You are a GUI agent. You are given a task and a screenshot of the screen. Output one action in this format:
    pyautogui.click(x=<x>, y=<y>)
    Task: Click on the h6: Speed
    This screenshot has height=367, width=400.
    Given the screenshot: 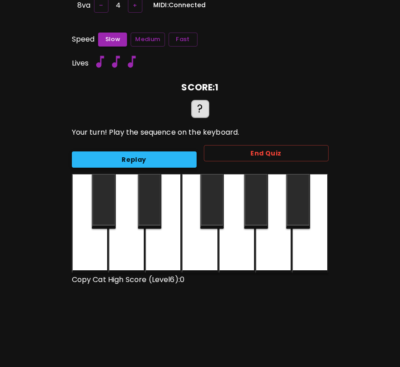 What is the action you would take?
    pyautogui.click(x=83, y=39)
    